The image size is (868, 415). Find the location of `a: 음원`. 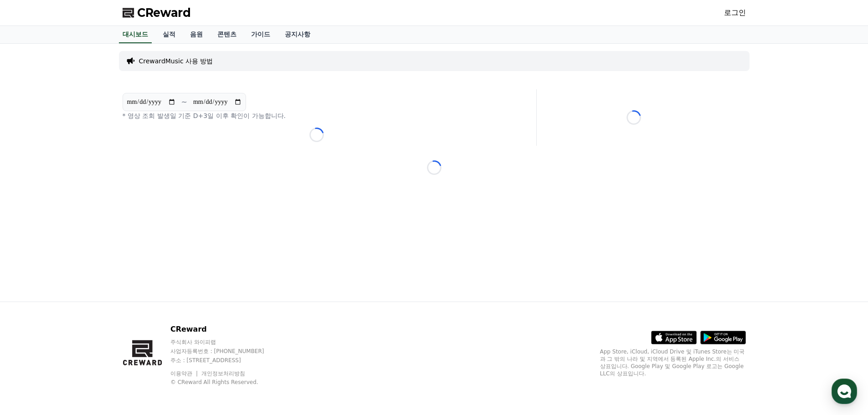

a: 음원 is located at coordinates (196, 35).